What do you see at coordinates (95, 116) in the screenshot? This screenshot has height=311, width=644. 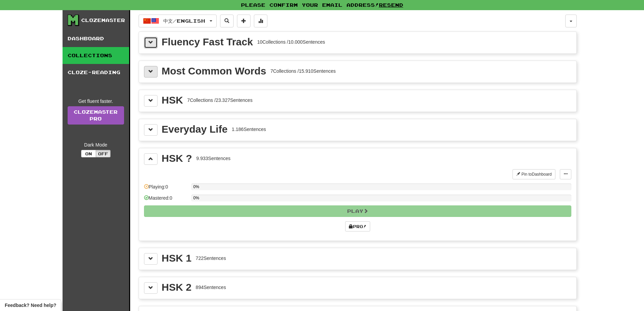 I see `a: ClozemasterPro` at bounding box center [95, 116].